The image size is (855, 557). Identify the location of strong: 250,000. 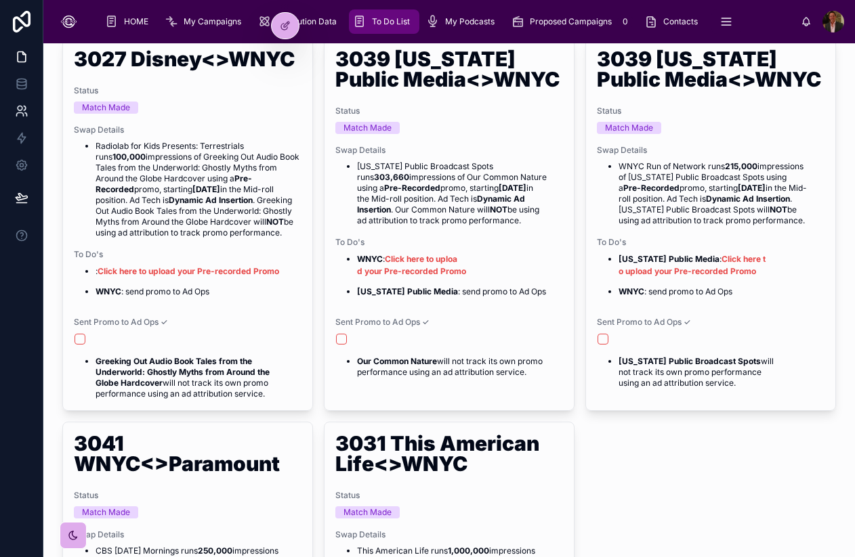
(215, 551).